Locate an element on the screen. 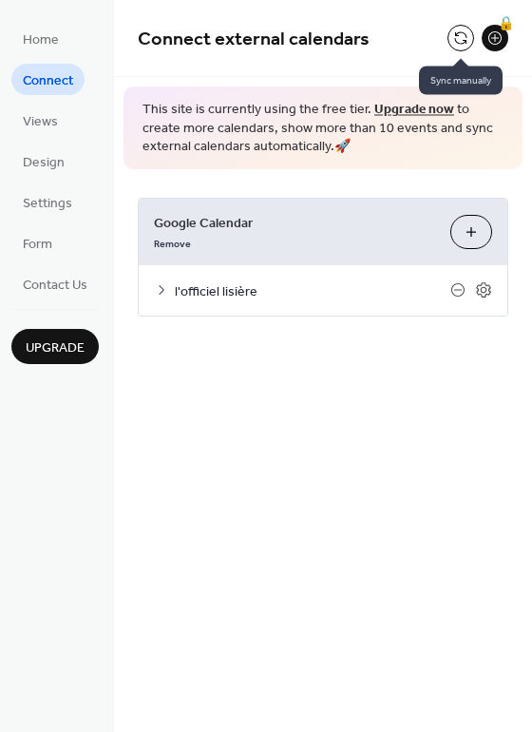  a: Form is located at coordinates (37, 242).